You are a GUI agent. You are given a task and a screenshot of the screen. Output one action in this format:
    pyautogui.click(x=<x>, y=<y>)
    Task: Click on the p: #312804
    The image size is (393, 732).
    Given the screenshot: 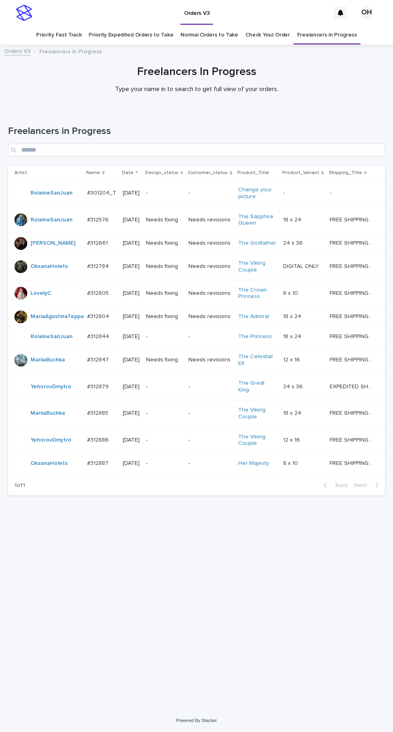 What is the action you would take?
    pyautogui.click(x=99, y=316)
    